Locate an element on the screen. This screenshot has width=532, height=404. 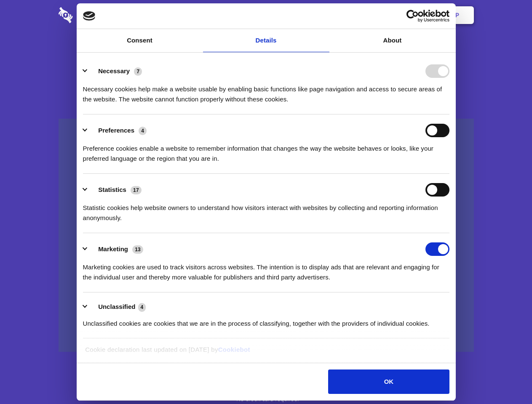
a: Pricing is located at coordinates (265, 15).